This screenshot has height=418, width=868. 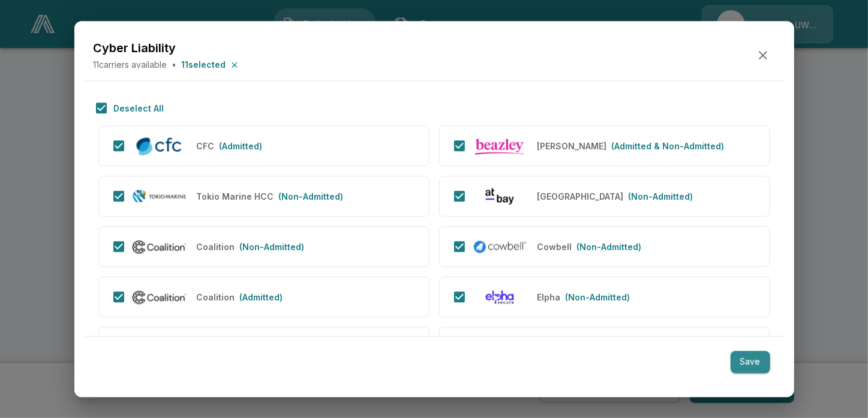 What do you see at coordinates (159, 247) in the screenshot?
I see `img: Coalition` at bounding box center [159, 247].